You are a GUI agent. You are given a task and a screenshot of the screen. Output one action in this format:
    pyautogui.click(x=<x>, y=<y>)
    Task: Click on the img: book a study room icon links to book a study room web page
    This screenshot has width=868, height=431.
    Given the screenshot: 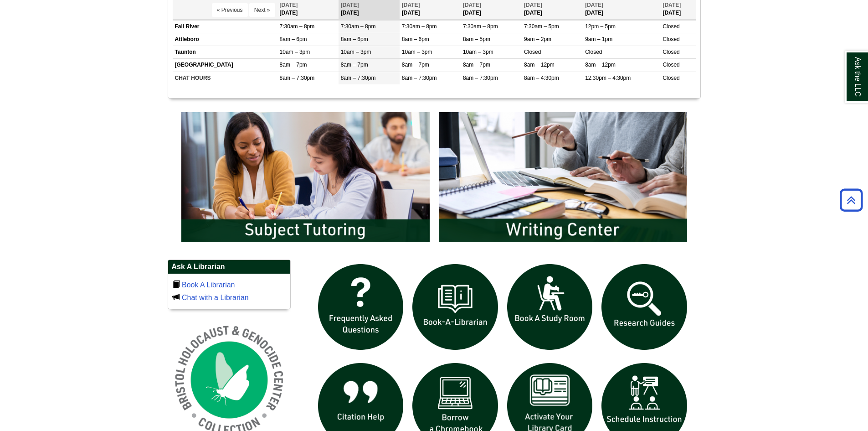 What is the action you would take?
    pyautogui.click(x=550, y=306)
    